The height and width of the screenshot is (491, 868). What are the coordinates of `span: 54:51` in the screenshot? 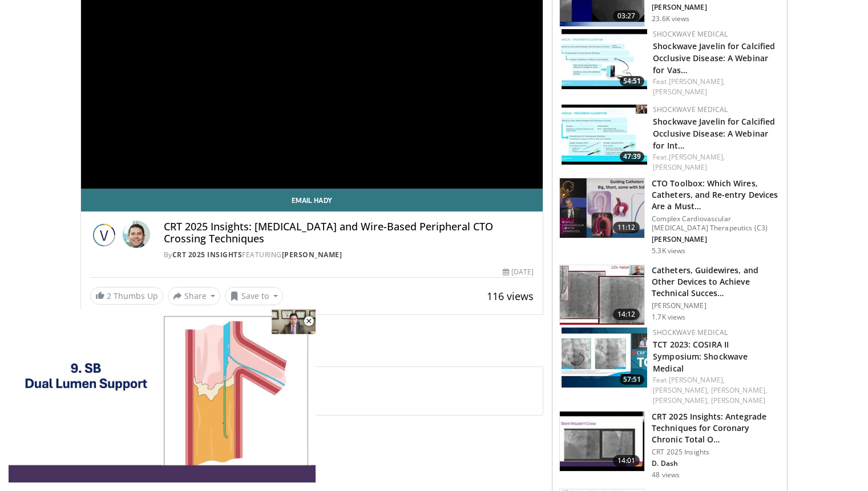 It's located at (632, 81).